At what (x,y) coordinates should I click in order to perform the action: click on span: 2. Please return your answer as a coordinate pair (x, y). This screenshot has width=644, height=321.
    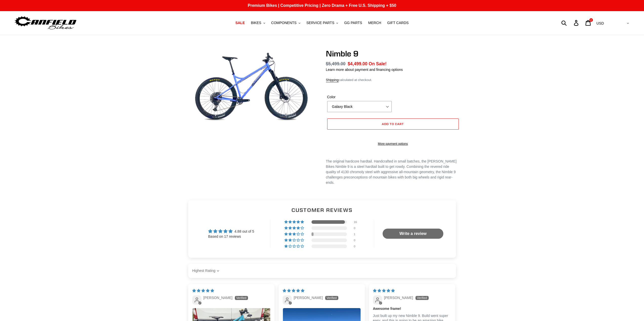
    Looking at the image, I should click on (591, 20).